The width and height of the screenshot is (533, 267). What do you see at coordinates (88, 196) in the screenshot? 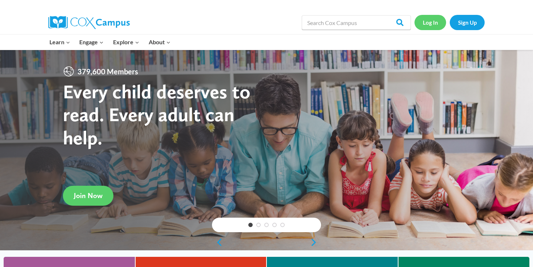
I see `span: Join Now` at bounding box center [88, 196].